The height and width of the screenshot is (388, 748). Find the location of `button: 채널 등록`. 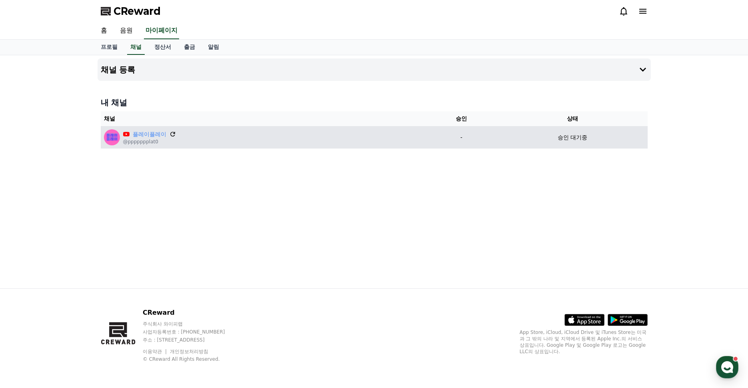

button: 채널 등록 is located at coordinates (374, 70).